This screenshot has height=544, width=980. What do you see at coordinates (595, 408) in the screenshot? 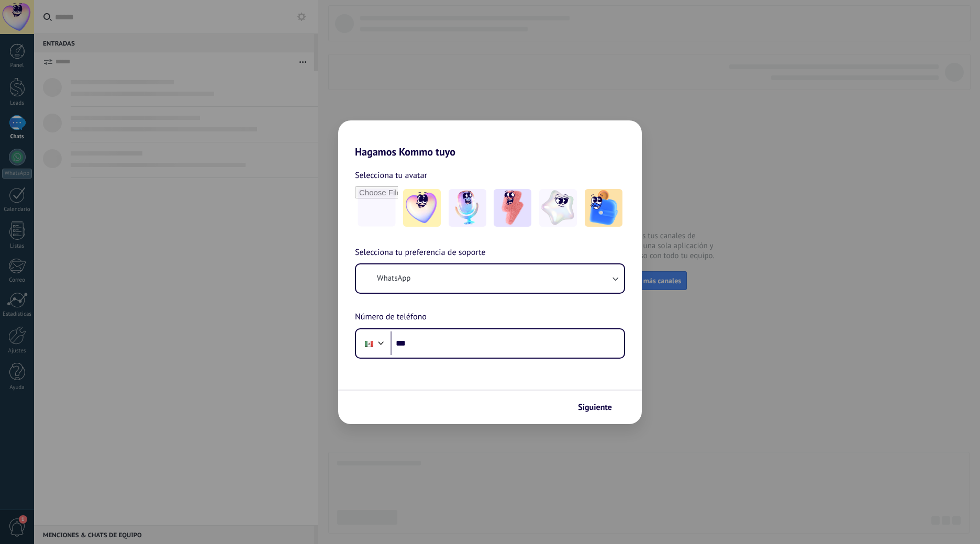
I see `span: Siguiente` at bounding box center [595, 408].